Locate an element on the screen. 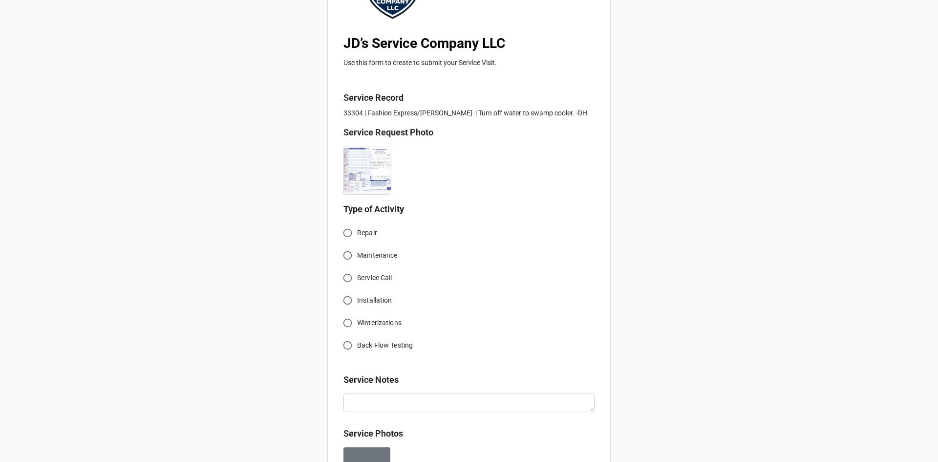 This screenshot has height=462, width=938. span: Back Flow Testing is located at coordinates (385, 345).